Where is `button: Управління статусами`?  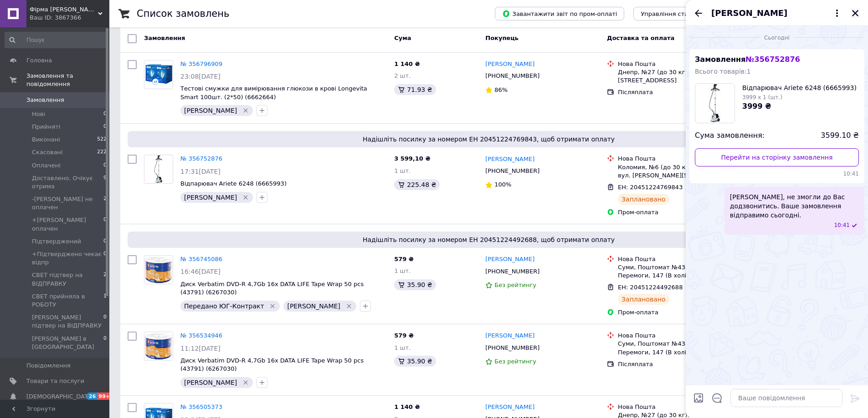
button: Управління статусами is located at coordinates (675, 14).